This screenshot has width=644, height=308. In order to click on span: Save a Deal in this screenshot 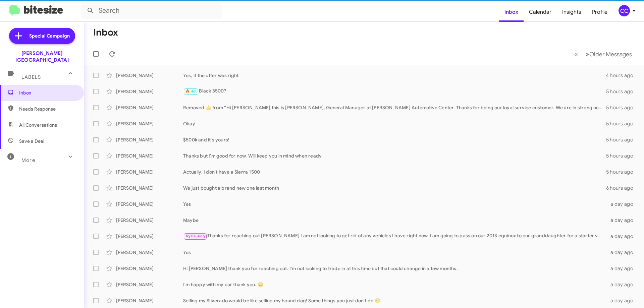, I will do `click(32, 141)`.